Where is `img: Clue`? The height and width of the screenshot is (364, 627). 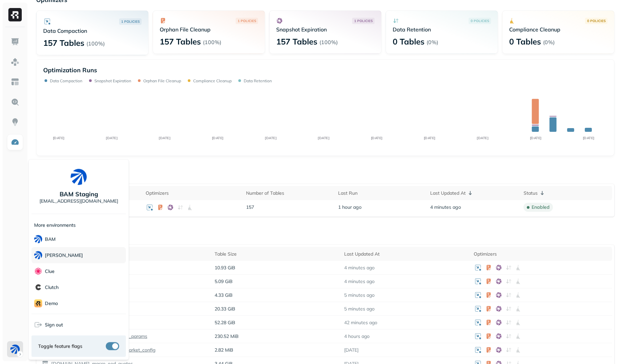
img: Clue is located at coordinates (38, 272).